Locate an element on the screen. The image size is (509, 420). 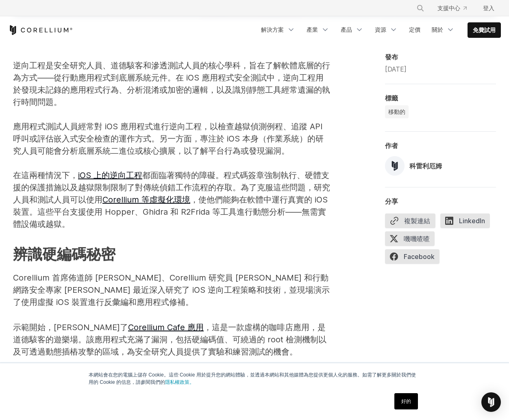
font: 標籤 is located at coordinates (391, 98).